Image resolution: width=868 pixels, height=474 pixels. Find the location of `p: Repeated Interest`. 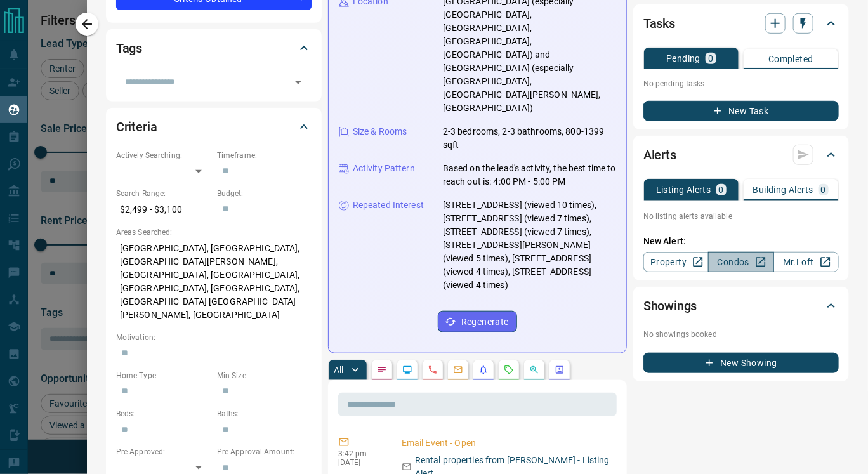

p: Repeated Interest is located at coordinates (388, 205).